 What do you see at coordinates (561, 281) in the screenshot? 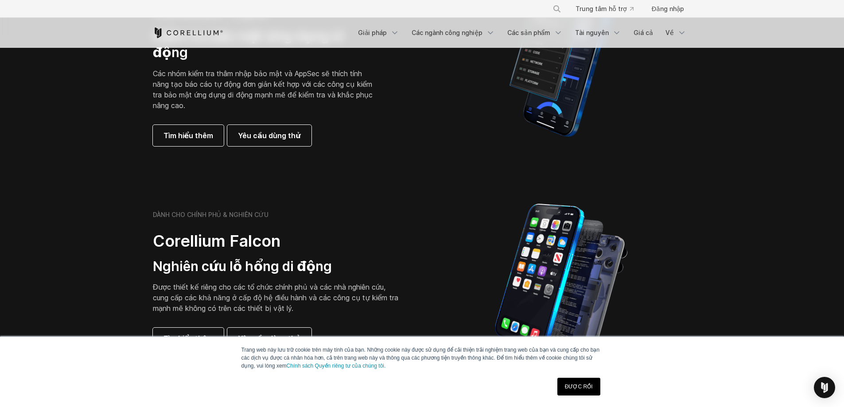
I see `img: Mẫu iPhone được tách thành các cơ chế được sử dụng để xây dựng thiết bị vật lý.` at bounding box center [561, 281].